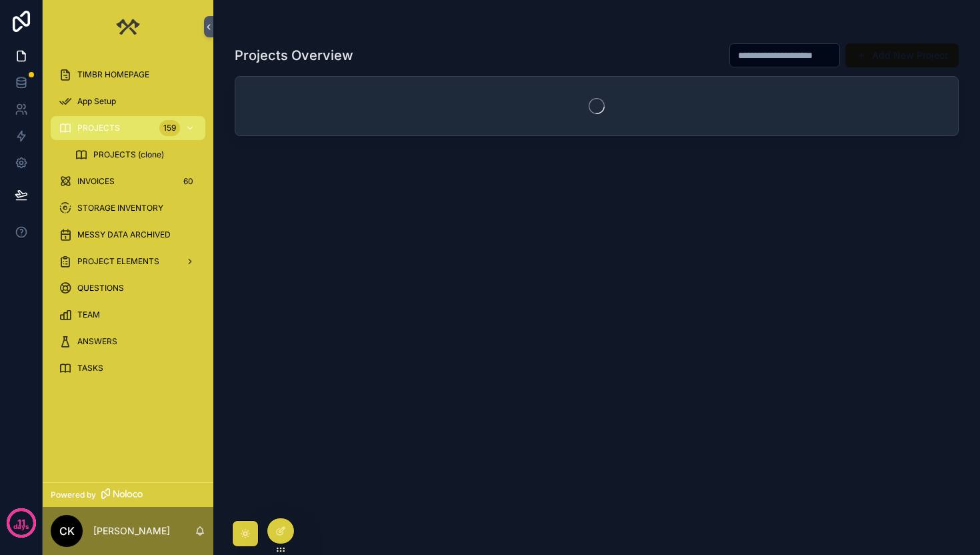  Describe the element at coordinates (128, 288) in the screenshot. I see `a: QUESTIONS` at that location.